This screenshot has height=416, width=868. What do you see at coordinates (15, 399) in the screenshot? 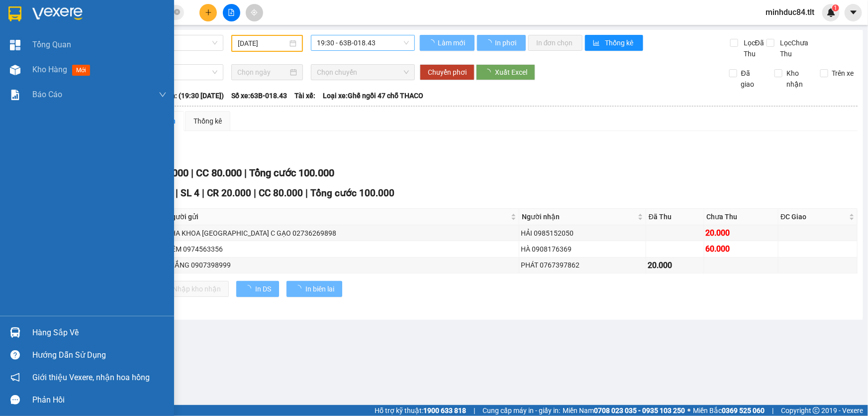
I see `span: message` at bounding box center [15, 399].